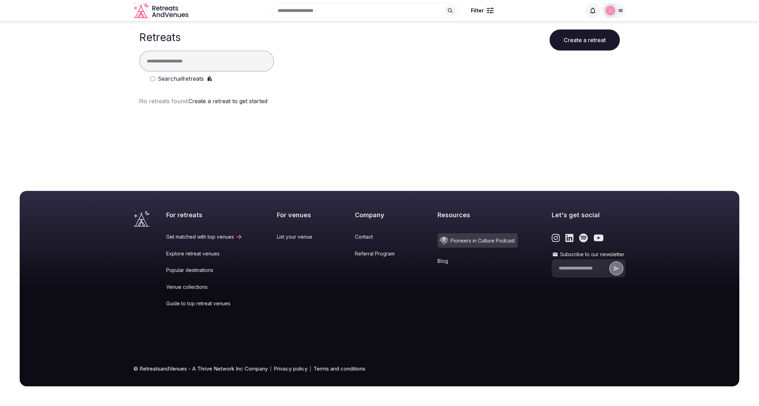 The image size is (759, 406). What do you see at coordinates (204, 254) in the screenshot?
I see `a: Explore retreat venues` at bounding box center [204, 254].